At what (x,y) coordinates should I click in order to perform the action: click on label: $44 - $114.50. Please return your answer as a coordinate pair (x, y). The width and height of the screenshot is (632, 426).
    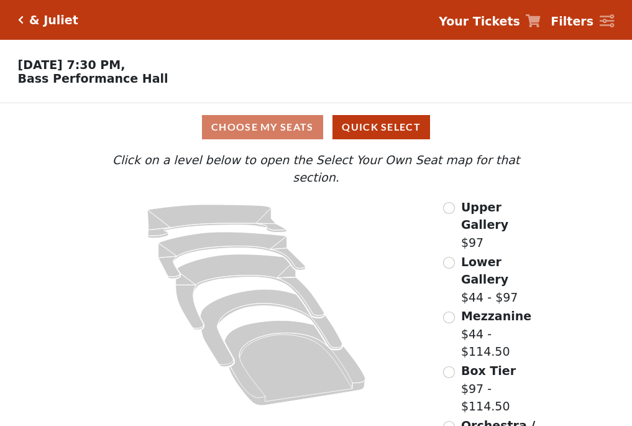
    Looking at the image, I should click on (503, 334).